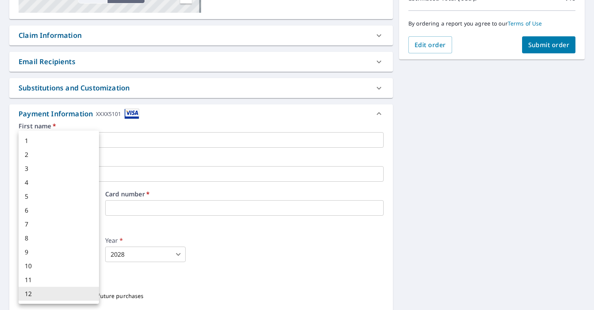  I want to click on li: 2, so click(59, 155).